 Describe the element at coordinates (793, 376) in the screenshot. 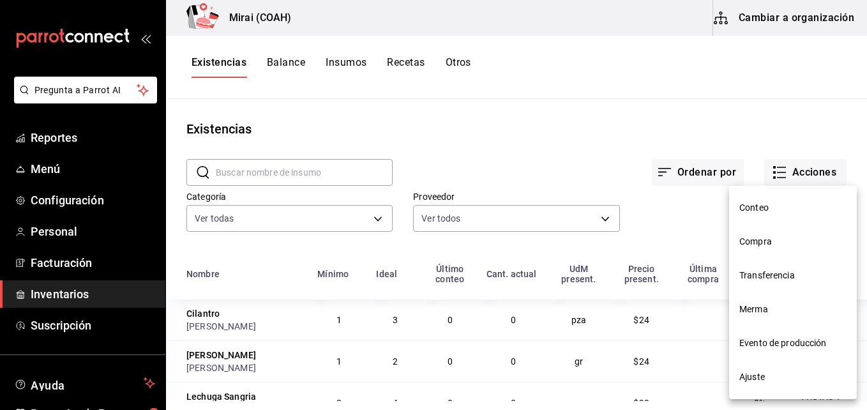

I see `span: Ajuste` at that location.